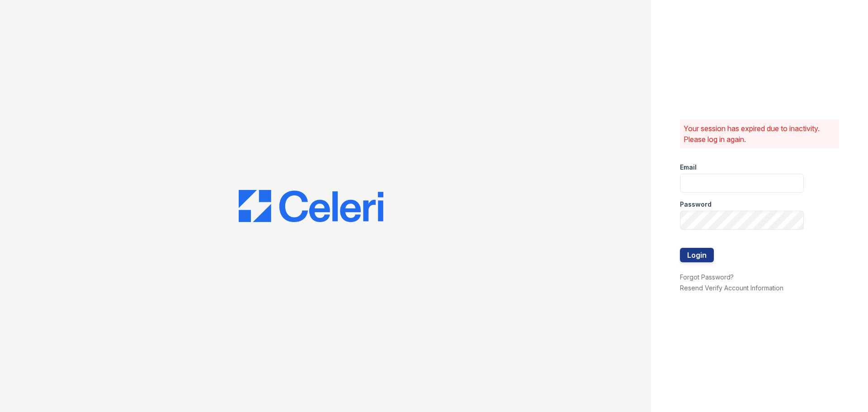 The image size is (868, 412). Describe the element at coordinates (696, 204) in the screenshot. I see `label: Password` at that location.